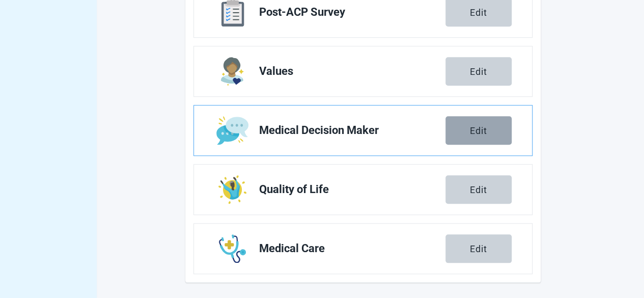 The width and height of the screenshot is (644, 298). Describe the element at coordinates (352, 190) in the screenshot. I see `span: Quality of Life` at that location.